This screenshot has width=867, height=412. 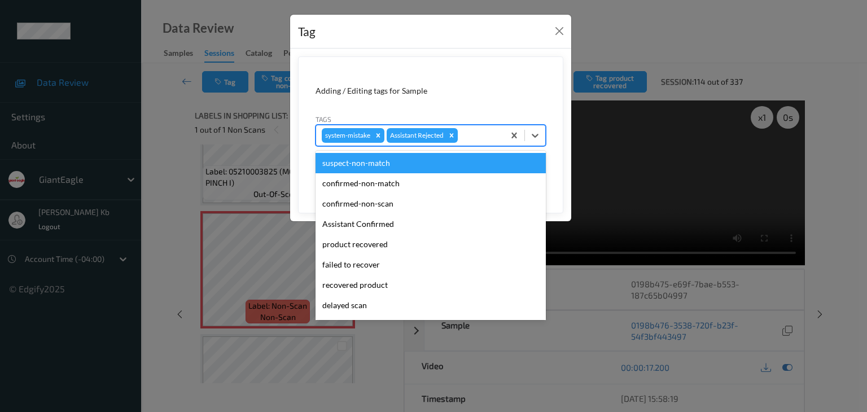 I want to click on button: Close, so click(x=559, y=31).